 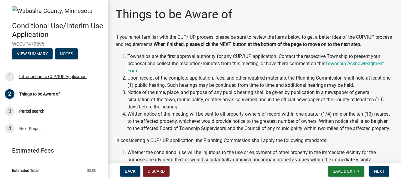 I want to click on div: Introduction to CUP/IUP Application, so click(x=53, y=77).